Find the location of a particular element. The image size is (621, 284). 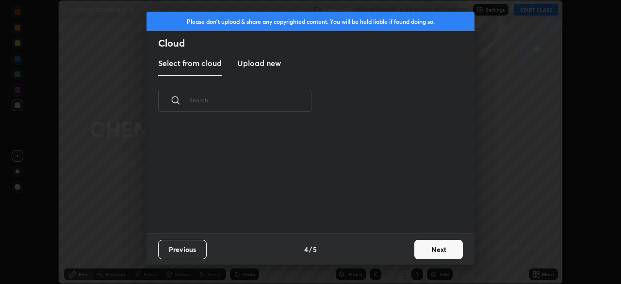

button: Previous is located at coordinates (182, 249).